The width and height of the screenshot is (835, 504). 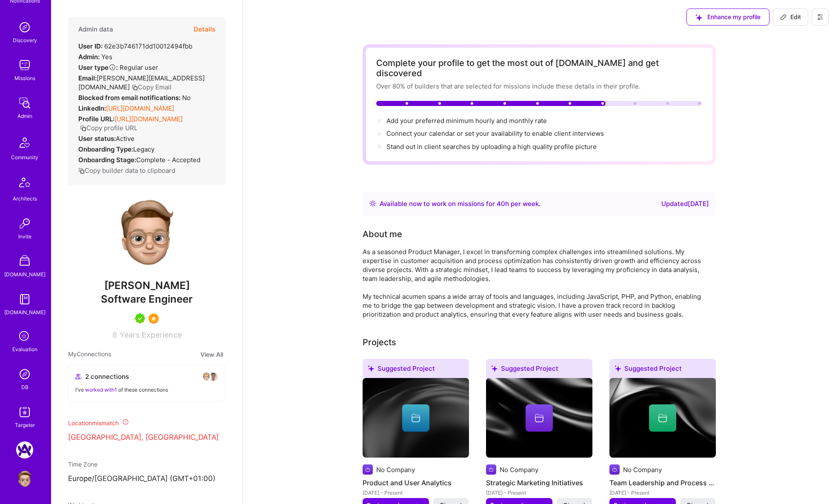 What do you see at coordinates (24, 262) in the screenshot?
I see `img: A Store` at bounding box center [24, 262].